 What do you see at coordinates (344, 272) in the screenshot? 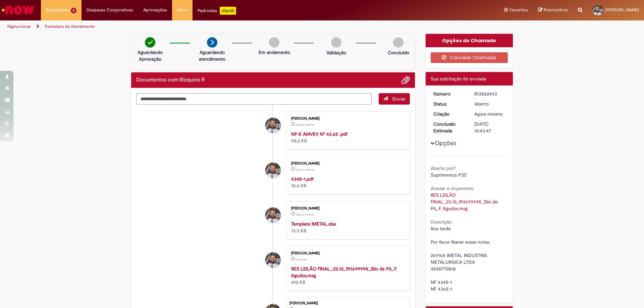
I see `a: RES LEILÃO FINAL_23.10_R11699995_Silo de Pó_F. Agudos.msg` at bounding box center [344, 272].